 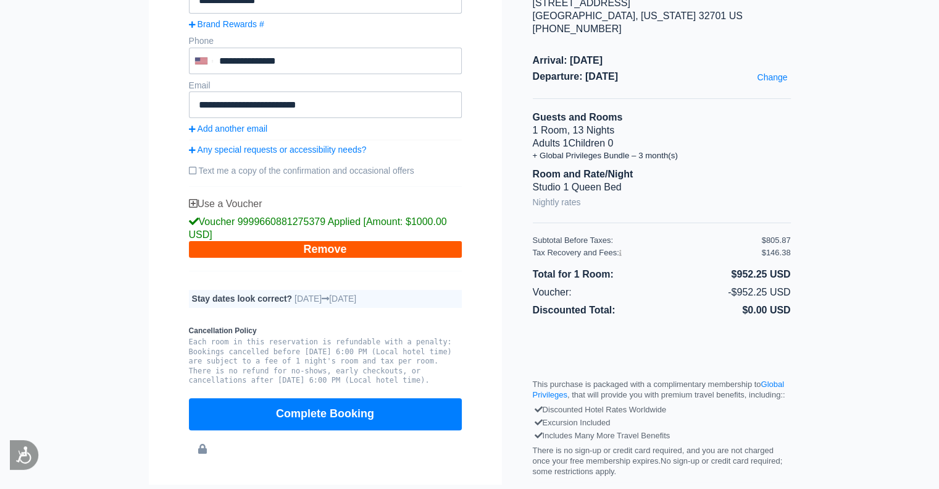 What do you see at coordinates (325, 149) in the screenshot?
I see `a: Any special requests or accessibility needs?` at bounding box center [325, 149].